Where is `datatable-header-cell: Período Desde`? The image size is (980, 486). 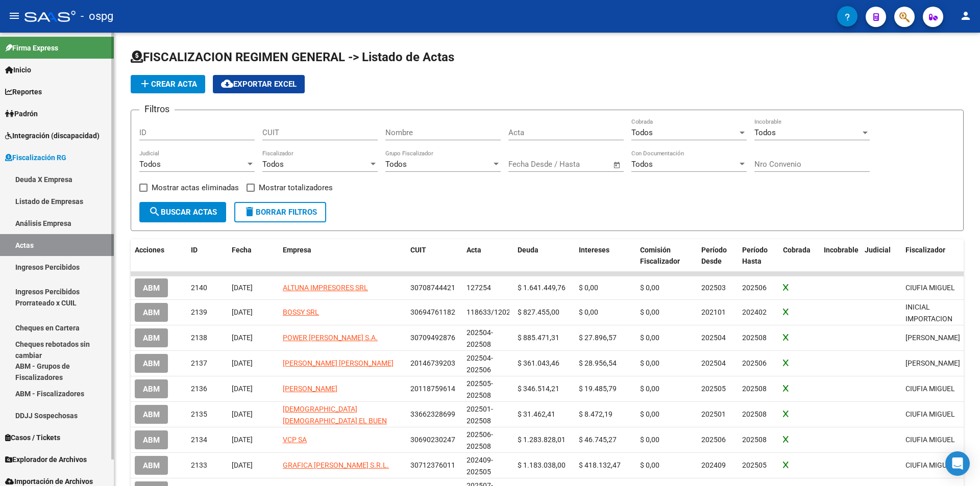 datatable-header-cell: Período Desde is located at coordinates (718, 256).